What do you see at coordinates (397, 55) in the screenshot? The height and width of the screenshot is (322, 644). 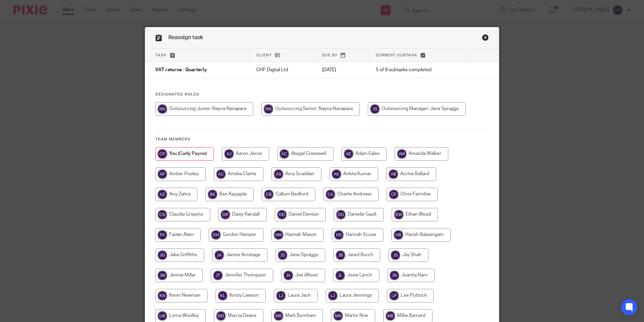 I see `span: Current subtask` at bounding box center [397, 55].